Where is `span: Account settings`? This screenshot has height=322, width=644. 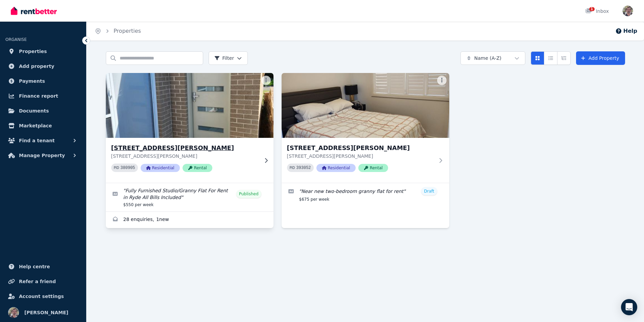
span: Account settings is located at coordinates (41, 297).